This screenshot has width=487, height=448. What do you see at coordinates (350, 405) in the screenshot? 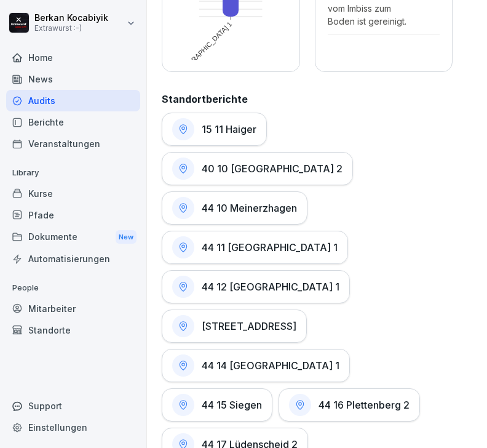
I see `a: 44 16 Plettenberg 2` at bounding box center [350, 405].